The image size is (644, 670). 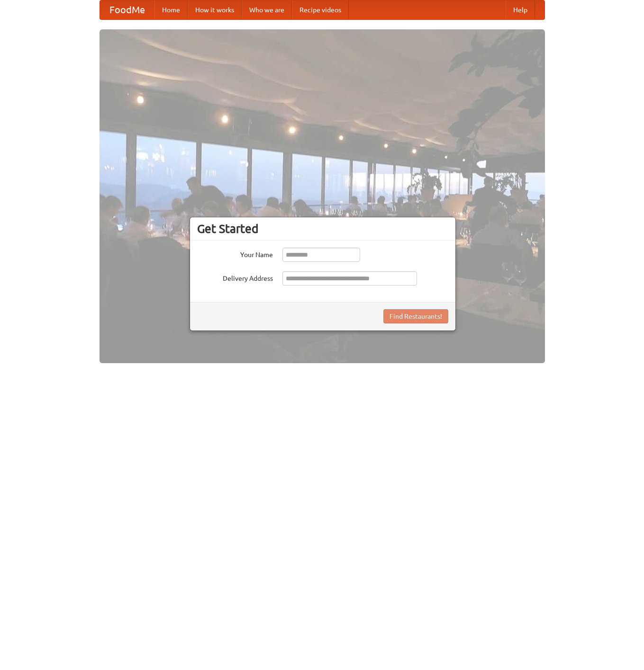 What do you see at coordinates (521, 10) in the screenshot?
I see `a: Help` at bounding box center [521, 10].